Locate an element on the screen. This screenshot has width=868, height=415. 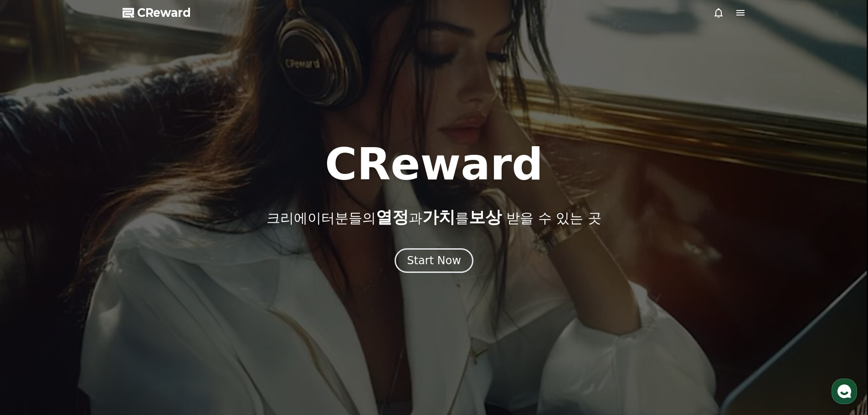
div: Start Now is located at coordinates (434, 261).